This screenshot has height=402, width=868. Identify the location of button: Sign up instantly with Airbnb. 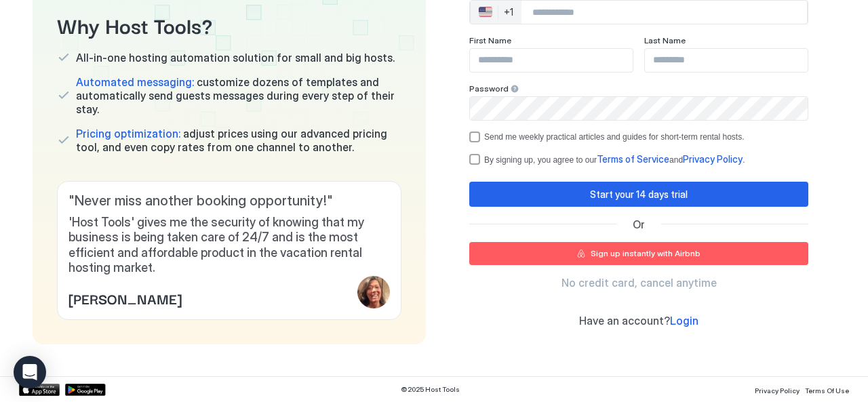
(639, 253).